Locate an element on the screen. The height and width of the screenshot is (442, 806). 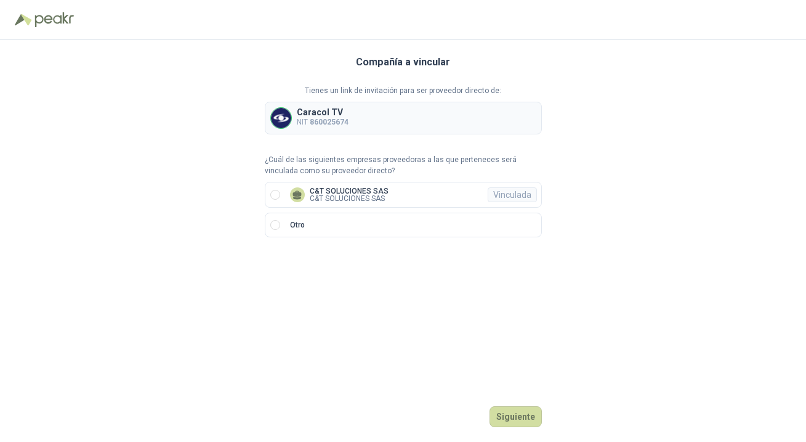
p: Caracol TV is located at coordinates (323, 112).